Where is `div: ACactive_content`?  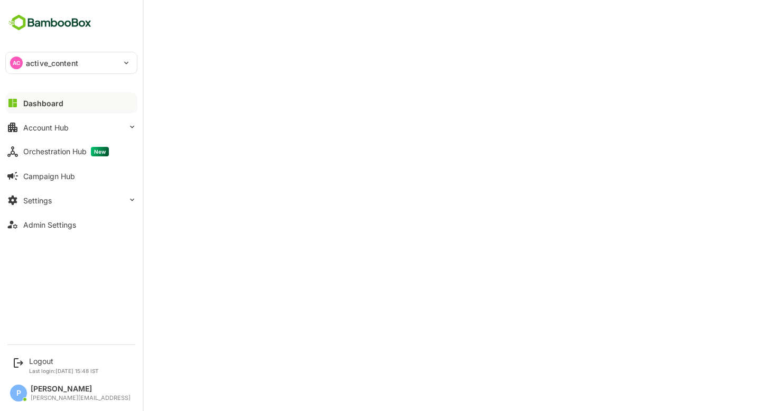 div: ACactive_content is located at coordinates (71, 63).